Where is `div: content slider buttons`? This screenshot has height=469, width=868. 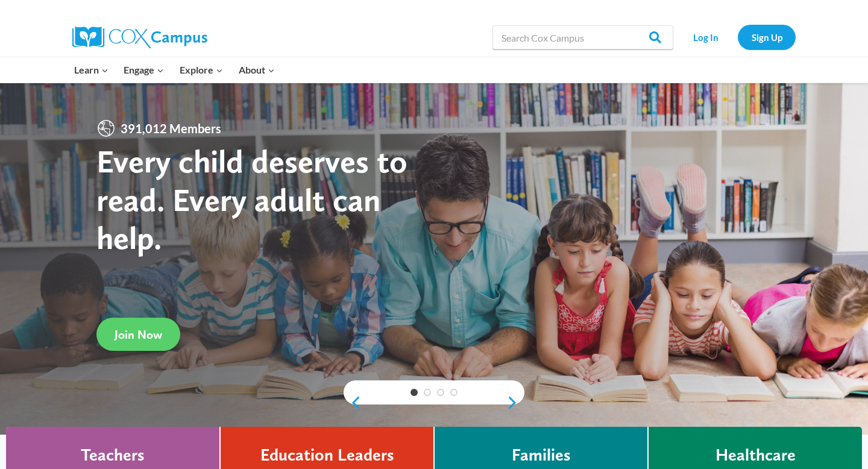
div: content slider buttons is located at coordinates (434, 403).